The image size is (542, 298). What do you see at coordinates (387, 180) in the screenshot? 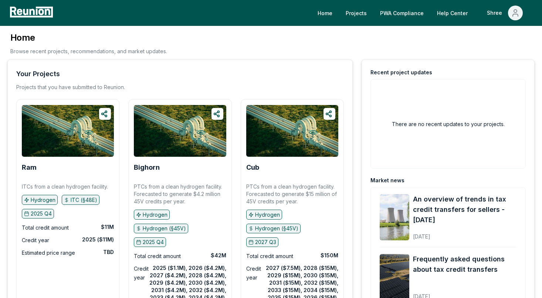
I see `div: Market news` at bounding box center [387, 180].